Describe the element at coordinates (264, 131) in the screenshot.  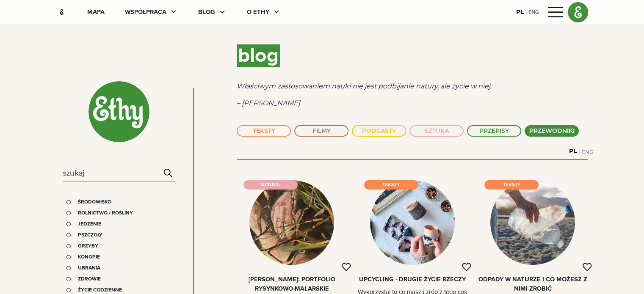
I see `button: TEKSTY` at that location.